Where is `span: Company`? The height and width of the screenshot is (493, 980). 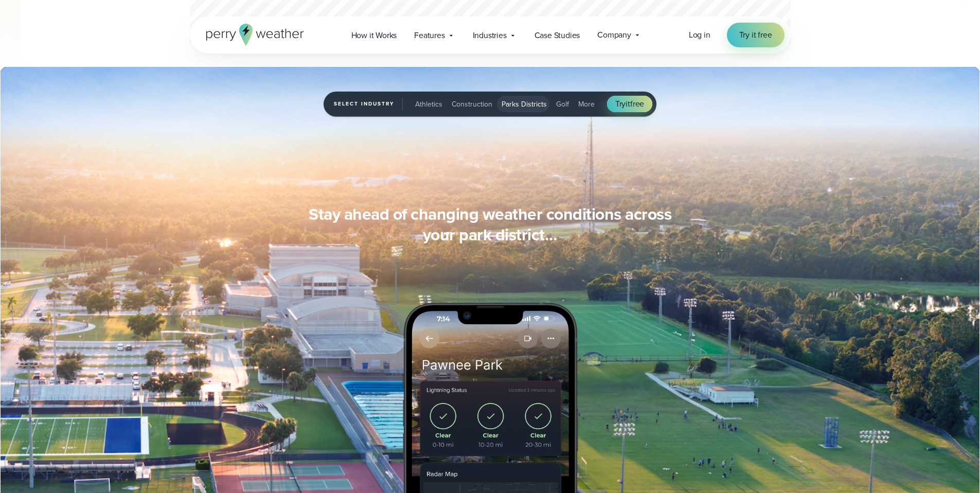
span: Company is located at coordinates (614, 35).